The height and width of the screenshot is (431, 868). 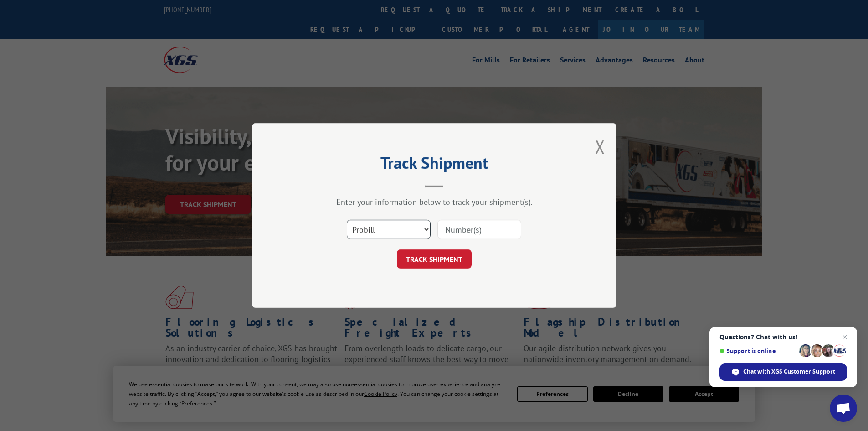 What do you see at coordinates (600, 146) in the screenshot?
I see `button: Close modal` at bounding box center [600, 146].